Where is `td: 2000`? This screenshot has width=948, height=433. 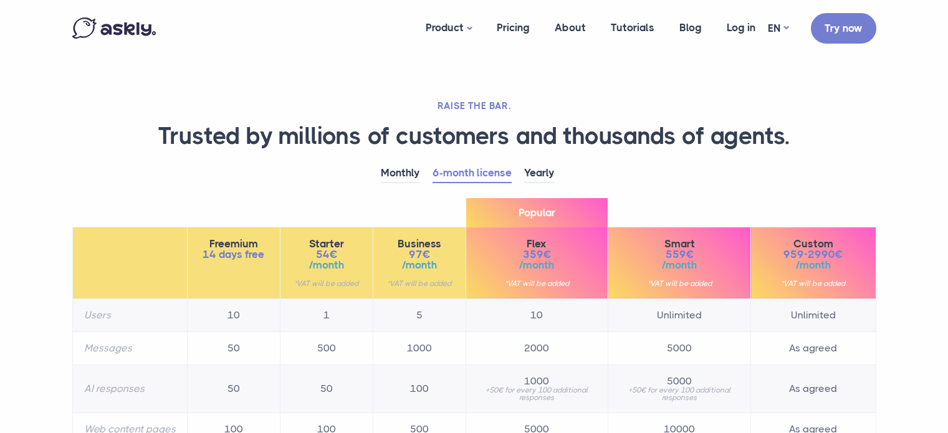 td: 2000 is located at coordinates (536, 348).